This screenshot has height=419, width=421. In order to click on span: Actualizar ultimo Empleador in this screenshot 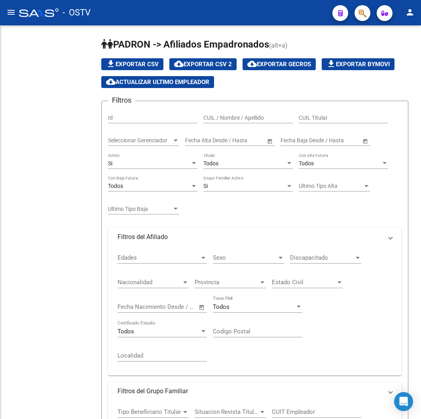, I will do `click(158, 82)`.